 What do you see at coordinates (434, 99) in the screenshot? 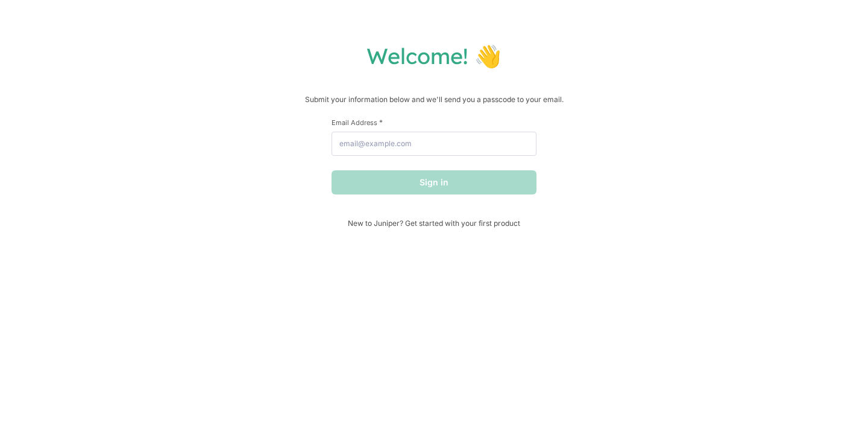
I see `p: Submit your information below and we'll send you a passcode to your email.` at bounding box center [434, 99].